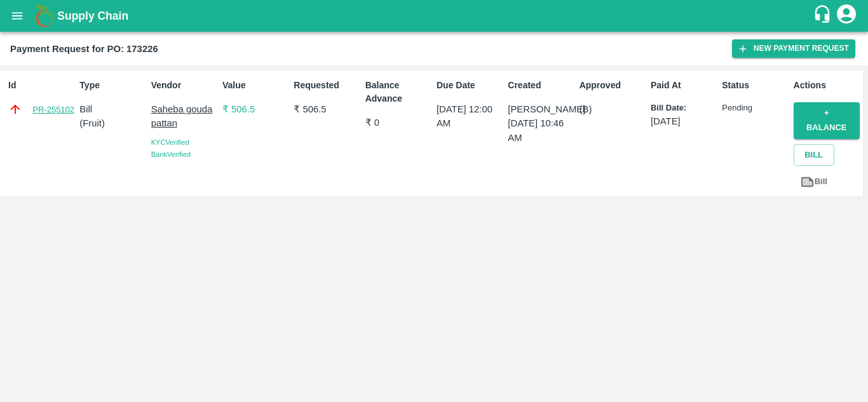  What do you see at coordinates (793, 48) in the screenshot?
I see `button: New Payment Request` at bounding box center [793, 48].